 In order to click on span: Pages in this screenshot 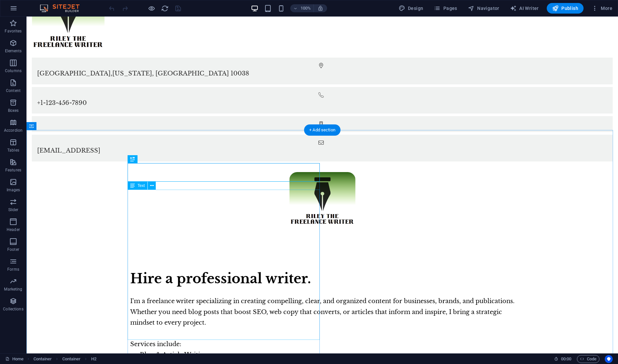, I will do `click(445, 8)`.